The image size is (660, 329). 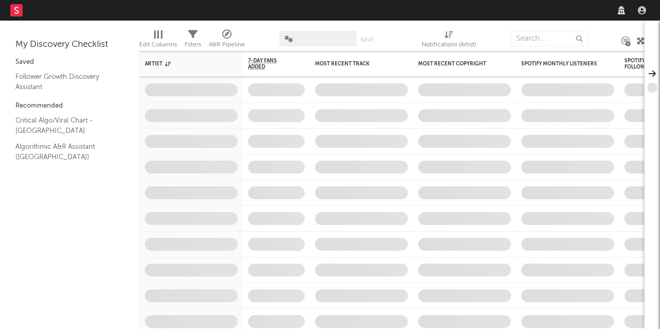 I want to click on span: 7-Day Fans Added, so click(x=268, y=64).